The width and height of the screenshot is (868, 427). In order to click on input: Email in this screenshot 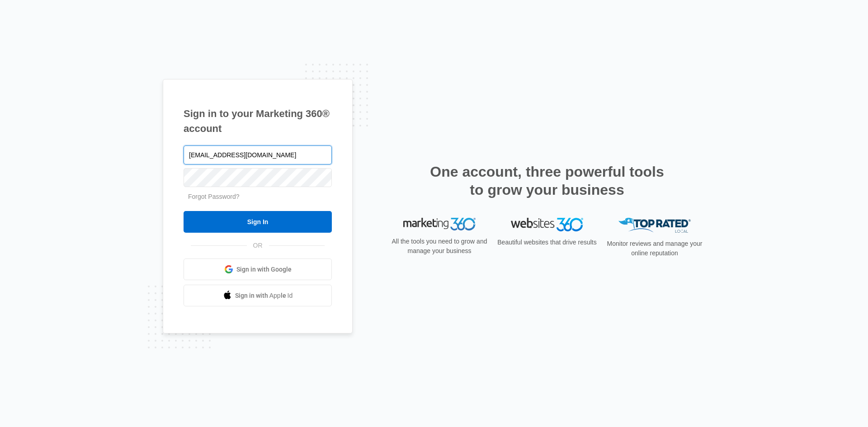, I will do `click(257, 155)`.